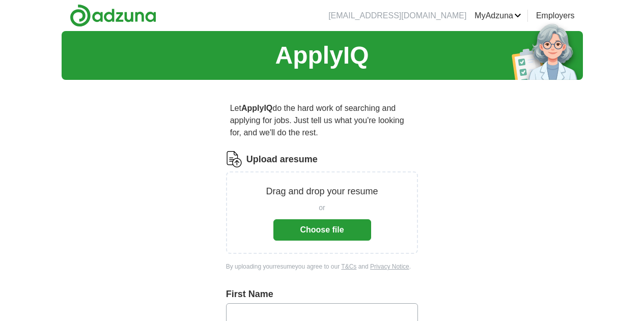 This screenshot has height=321, width=644. What do you see at coordinates (322, 191) in the screenshot?
I see `p: Drag and drop your resume` at bounding box center [322, 191].